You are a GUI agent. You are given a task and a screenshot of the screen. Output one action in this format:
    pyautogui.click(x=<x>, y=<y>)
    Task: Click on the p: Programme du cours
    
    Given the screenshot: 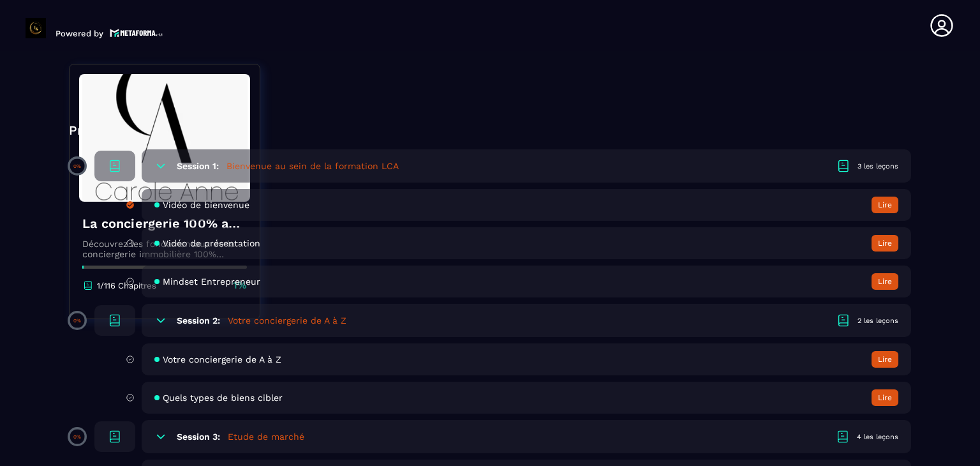 What is the action you would take?
    pyautogui.click(x=490, y=130)
    